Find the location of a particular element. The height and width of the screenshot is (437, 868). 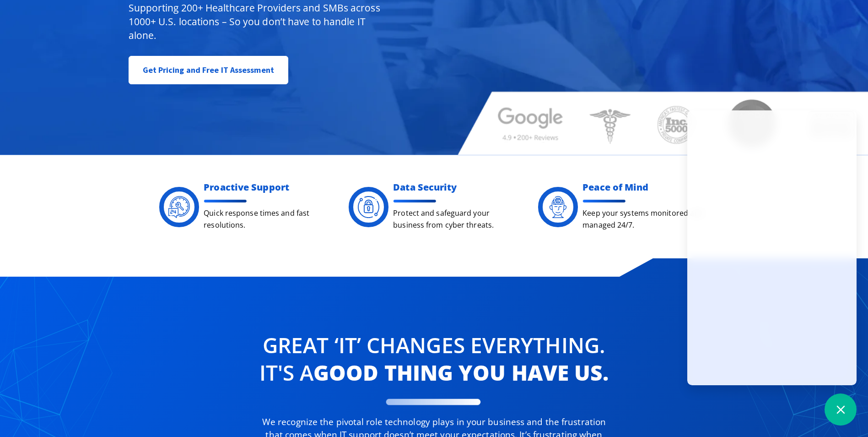

p: Protect and safeguard your business from cyber threats. is located at coordinates (454, 219).